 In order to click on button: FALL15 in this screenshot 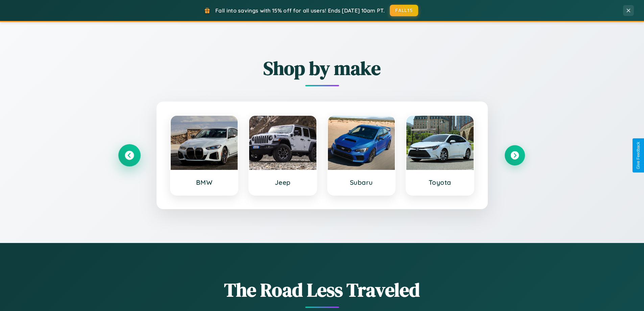, I will do `click(404, 11)`.